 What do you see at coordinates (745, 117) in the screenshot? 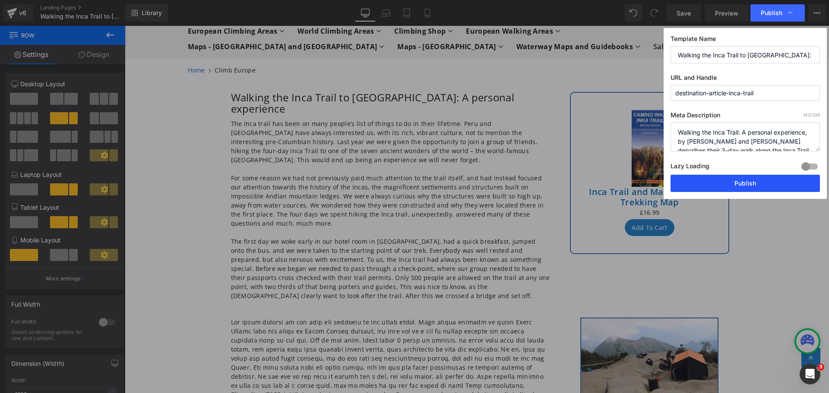
I see `label: Meta Description` at bounding box center [745, 117].